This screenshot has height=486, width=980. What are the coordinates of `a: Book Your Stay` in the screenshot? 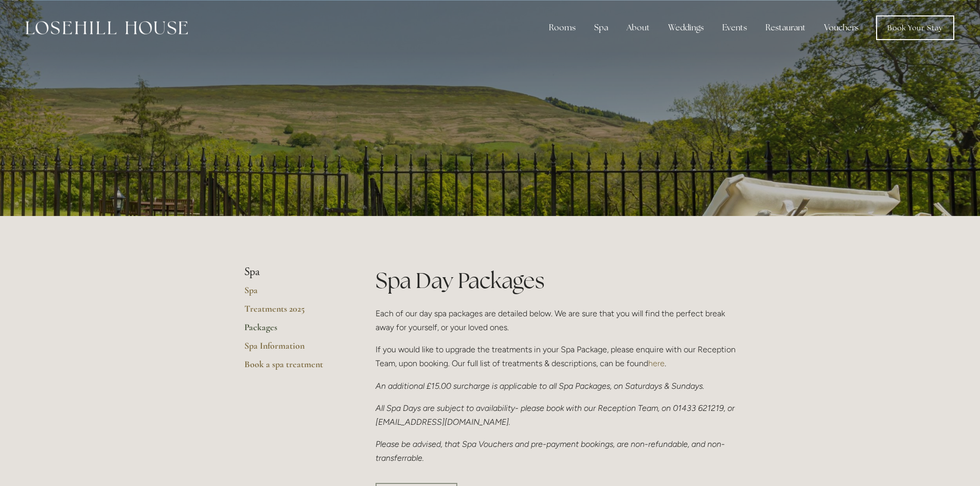 It's located at (915, 28).